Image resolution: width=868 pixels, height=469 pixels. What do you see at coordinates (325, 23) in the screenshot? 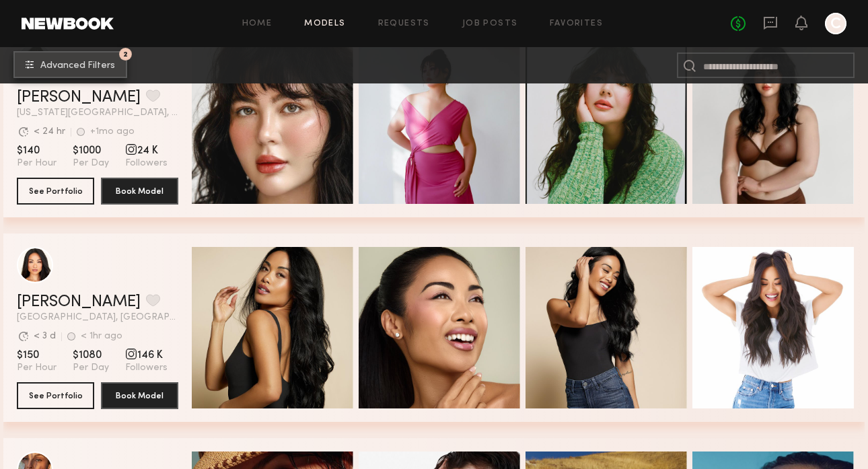
I see `a: Models` at bounding box center [325, 23].